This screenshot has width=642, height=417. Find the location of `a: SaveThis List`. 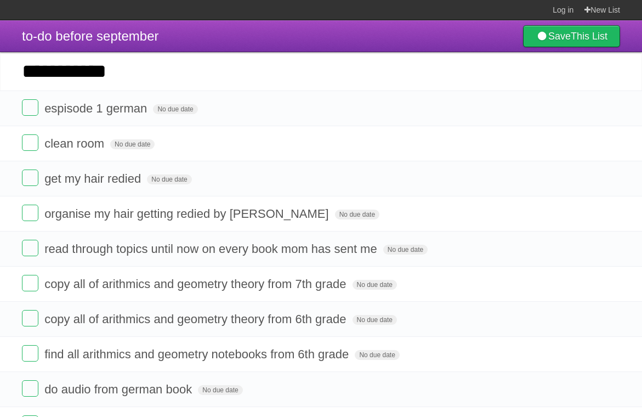

a: SaveThis List is located at coordinates (571, 36).